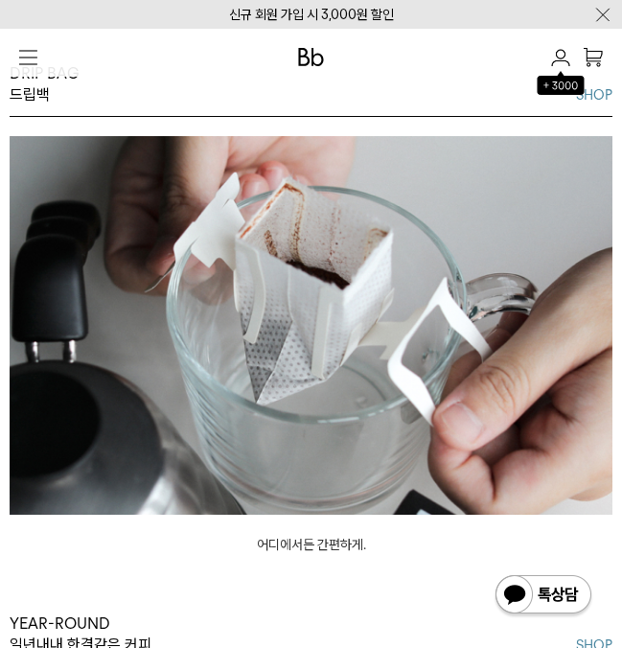 The height and width of the screenshot is (648, 622). I want to click on a: 신규 회원 가입 시 3,000원 할인, so click(312, 14).